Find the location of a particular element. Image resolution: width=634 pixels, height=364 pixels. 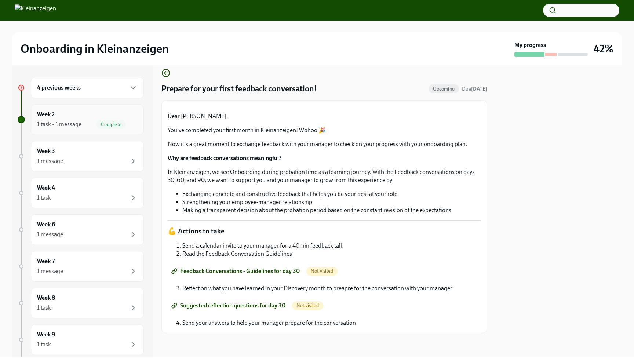

div: 4 previous weeks is located at coordinates (87, 87).